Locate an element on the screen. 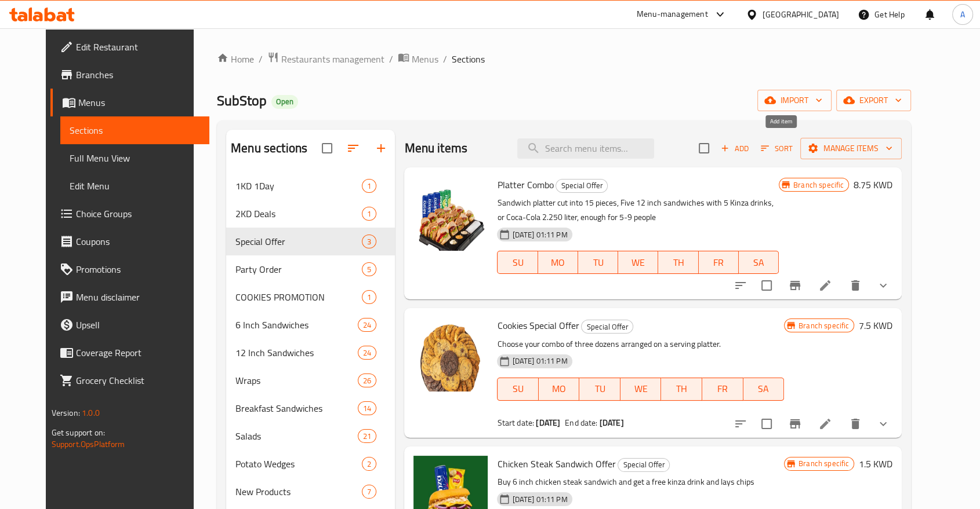 The image size is (980, 509). span: Salads is located at coordinates (296, 436).